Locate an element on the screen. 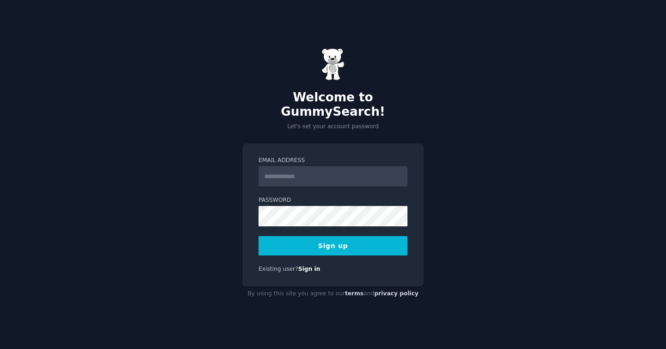 Image resolution: width=666 pixels, height=349 pixels. label: Password is located at coordinates (333, 200).